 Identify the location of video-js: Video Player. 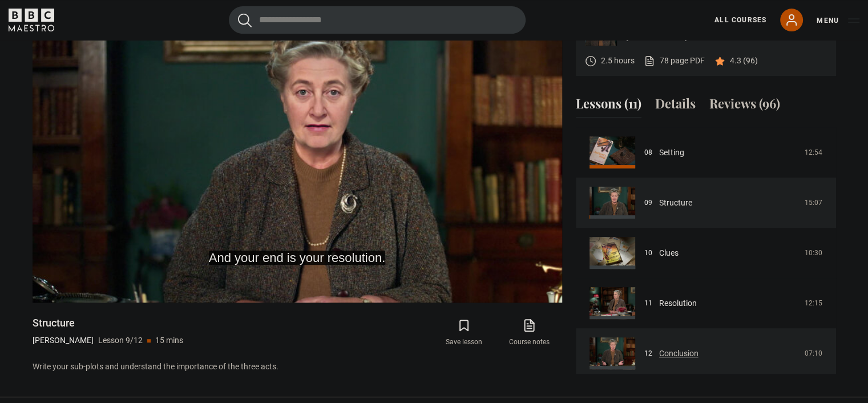
(297, 154).